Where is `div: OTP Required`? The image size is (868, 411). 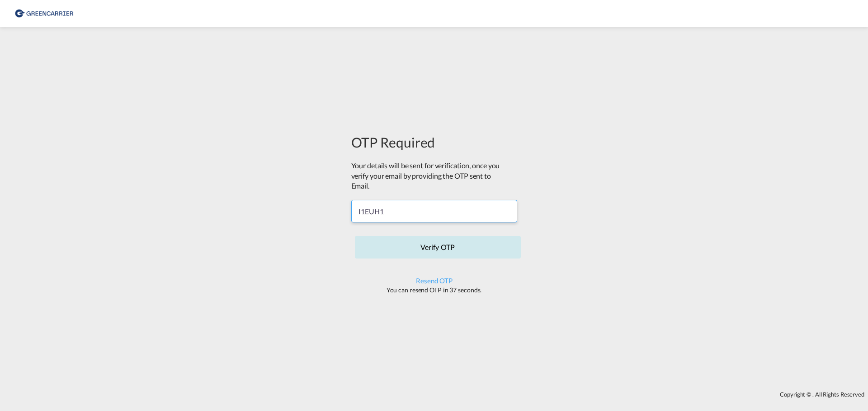
div: OTP Required is located at coordinates (434, 142).